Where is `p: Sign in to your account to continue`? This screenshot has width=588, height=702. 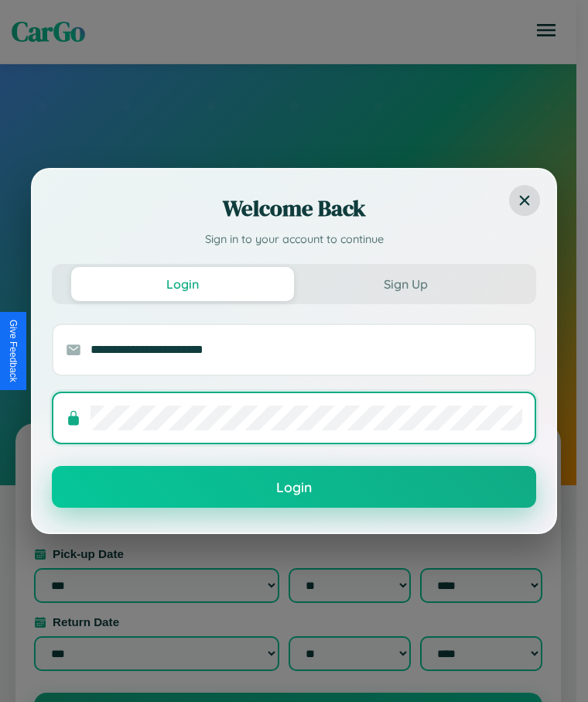 p: Sign in to your account to continue is located at coordinates (294, 240).